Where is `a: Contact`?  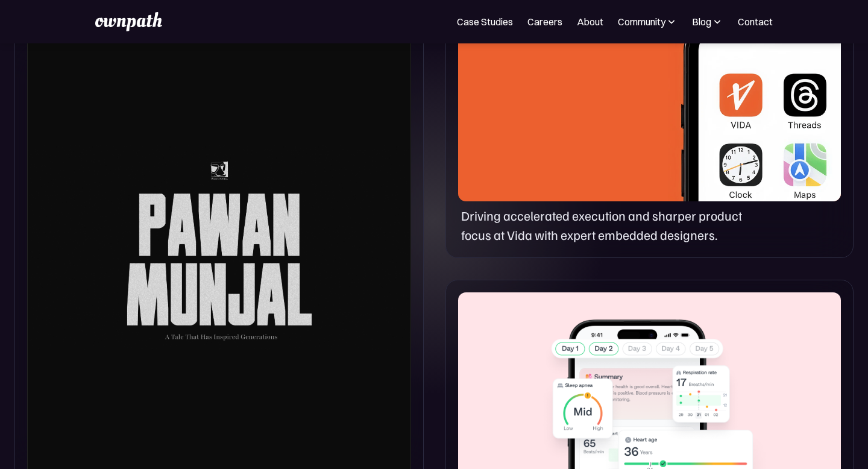 a: Contact is located at coordinates (755, 22).